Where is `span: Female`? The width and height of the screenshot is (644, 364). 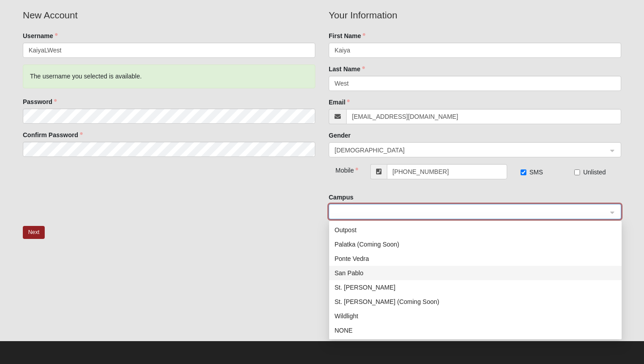 span: Female is located at coordinates (471, 150).